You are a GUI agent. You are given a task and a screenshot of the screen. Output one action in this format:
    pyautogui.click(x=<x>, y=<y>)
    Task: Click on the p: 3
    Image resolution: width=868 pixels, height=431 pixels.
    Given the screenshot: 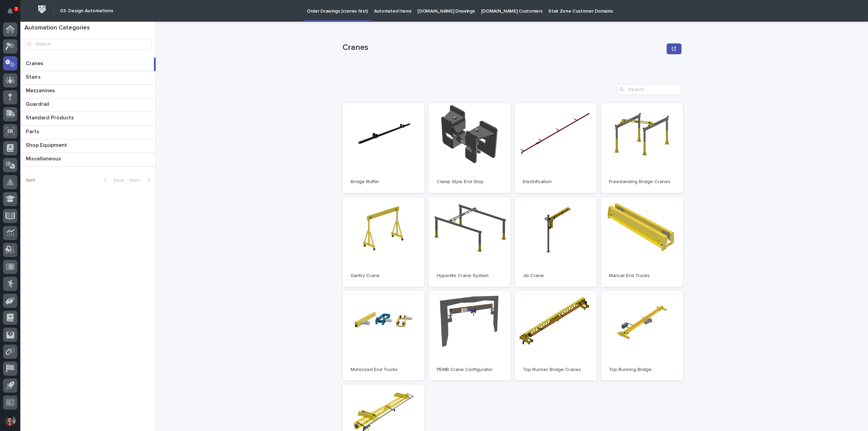 What is the action you would take?
    pyautogui.click(x=16, y=9)
    